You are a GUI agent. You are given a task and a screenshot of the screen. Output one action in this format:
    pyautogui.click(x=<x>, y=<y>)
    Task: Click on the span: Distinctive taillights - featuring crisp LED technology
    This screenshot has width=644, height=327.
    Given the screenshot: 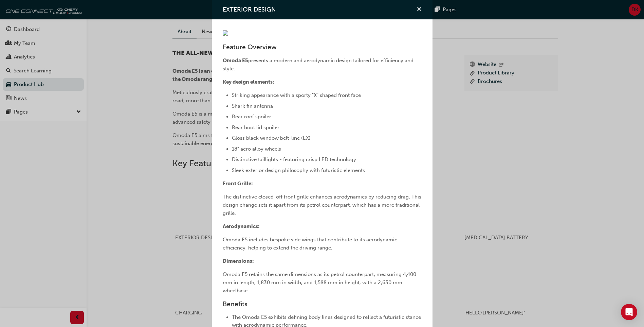 What is the action you would take?
    pyautogui.click(x=294, y=160)
    